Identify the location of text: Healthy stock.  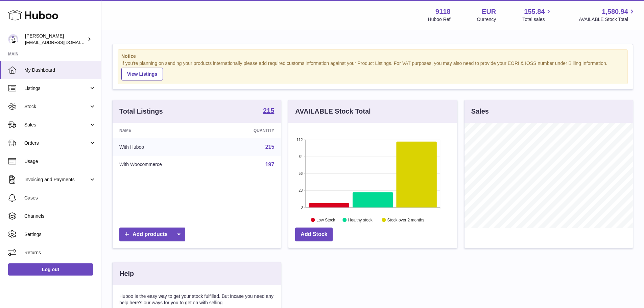
(360, 219).